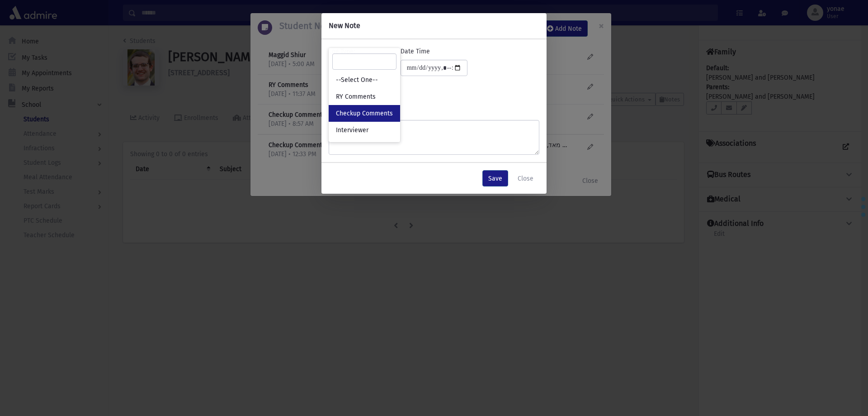 Image resolution: width=868 pixels, height=416 pixels. Describe the element at coordinates (352, 130) in the screenshot. I see `span: Interviewer` at that location.